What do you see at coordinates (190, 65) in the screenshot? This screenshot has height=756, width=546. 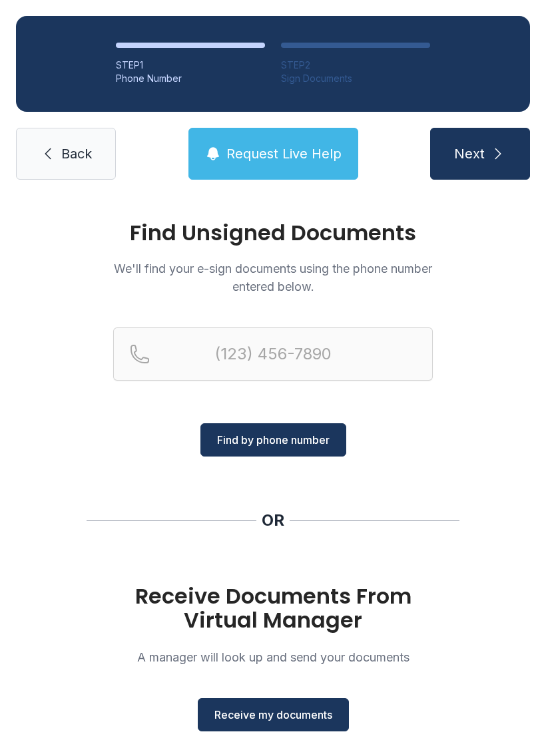 I see `div: STEP 1` at bounding box center [190, 65].